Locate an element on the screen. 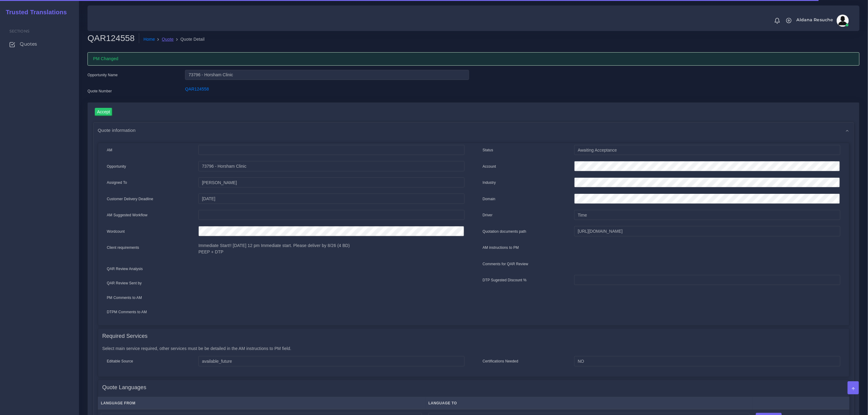 The height and width of the screenshot is (415, 868). h2: Trusted Translations is located at coordinates (34, 12).